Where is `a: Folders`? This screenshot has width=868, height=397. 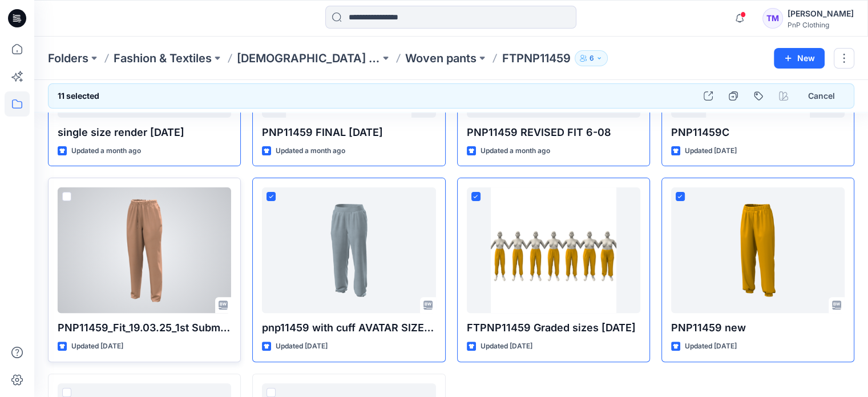 a: Folders is located at coordinates (68, 58).